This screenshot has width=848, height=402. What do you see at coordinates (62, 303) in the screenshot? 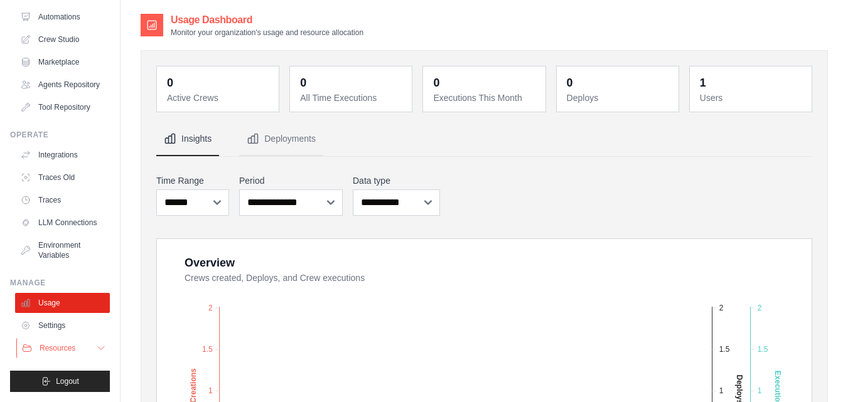
I see `a: Usage` at bounding box center [62, 303].